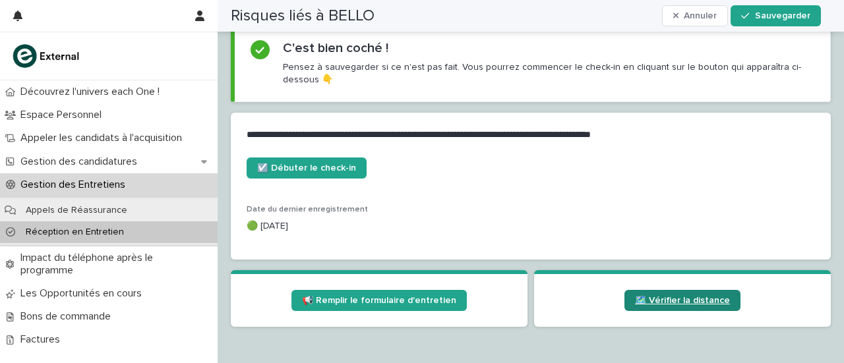  What do you see at coordinates (61, 115) in the screenshot?
I see `font: Espace Personnel` at bounding box center [61, 115].